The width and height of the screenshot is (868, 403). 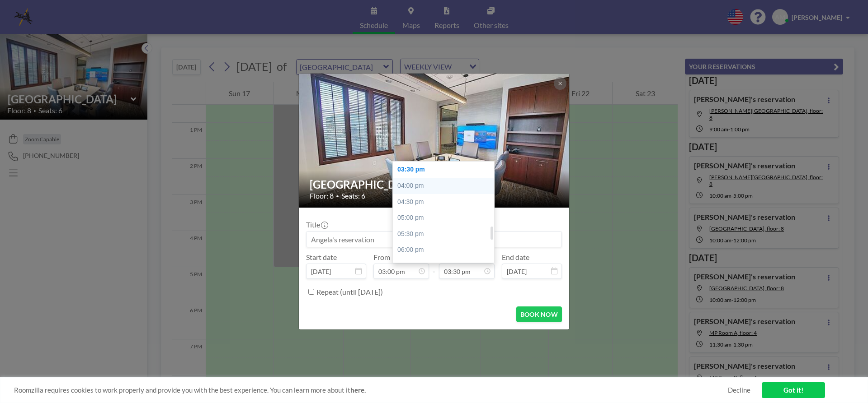 I want to click on label: End date, so click(x=515, y=257).